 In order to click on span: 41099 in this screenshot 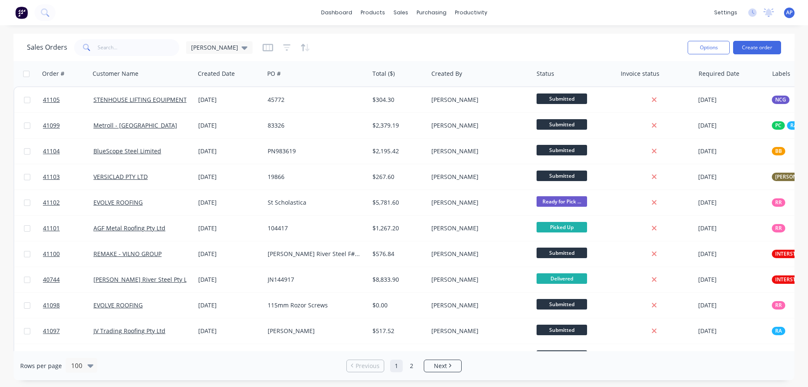, I will do `click(51, 125)`.